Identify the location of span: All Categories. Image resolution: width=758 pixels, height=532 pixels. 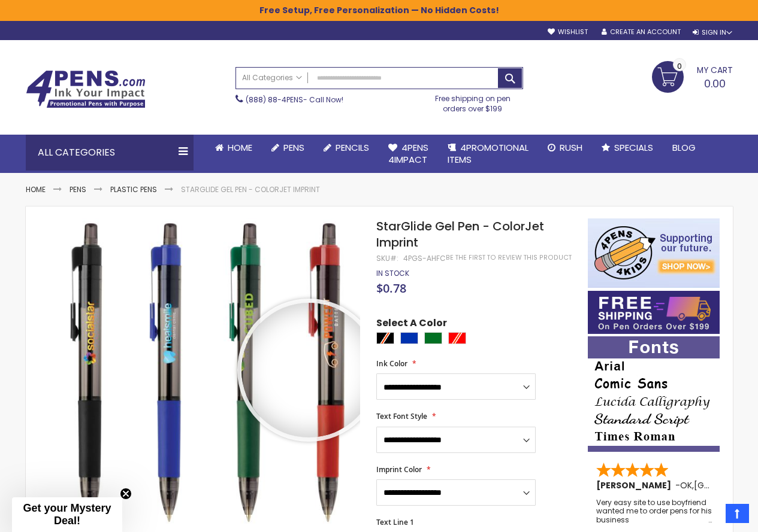
(272, 78).